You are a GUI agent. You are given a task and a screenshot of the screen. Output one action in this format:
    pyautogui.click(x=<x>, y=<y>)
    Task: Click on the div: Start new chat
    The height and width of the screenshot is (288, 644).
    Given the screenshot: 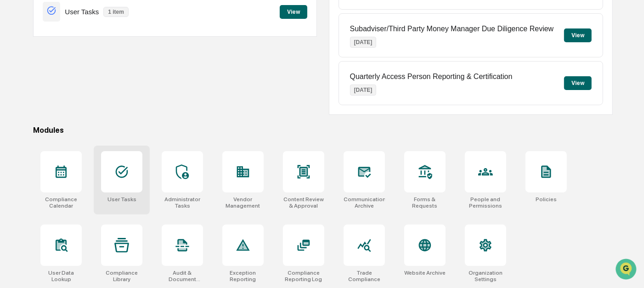 What is the action you would take?
    pyautogui.click(x=96, y=75)
    